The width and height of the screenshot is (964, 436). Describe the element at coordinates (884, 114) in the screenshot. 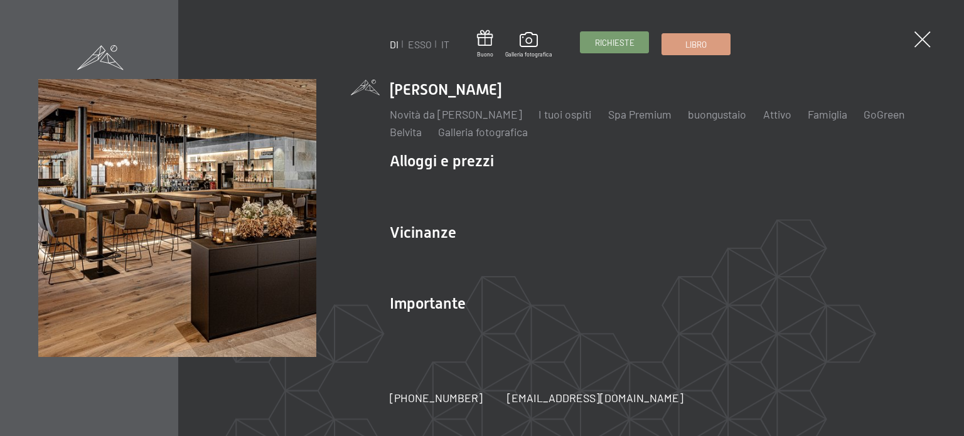

I see `font: GoGreen` at that location.